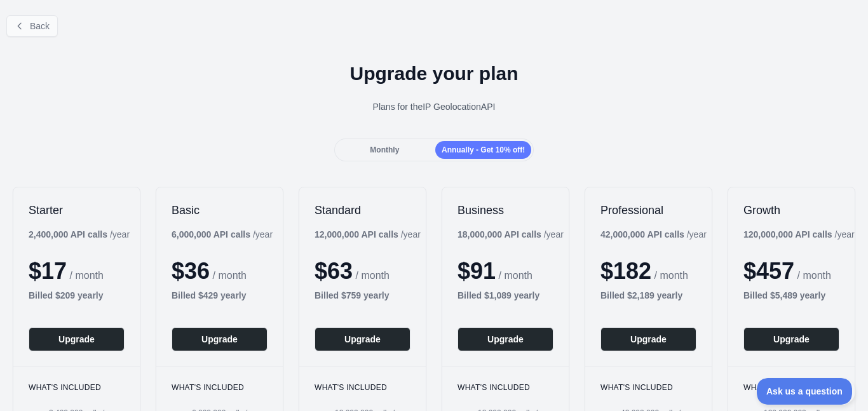 The image size is (868, 411). I want to click on h2: Standard, so click(362, 211).